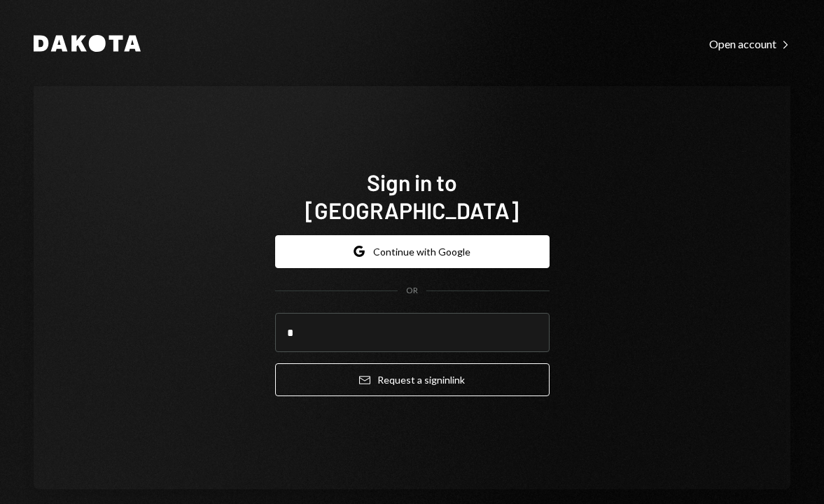  I want to click on div: Open account, so click(750, 44).